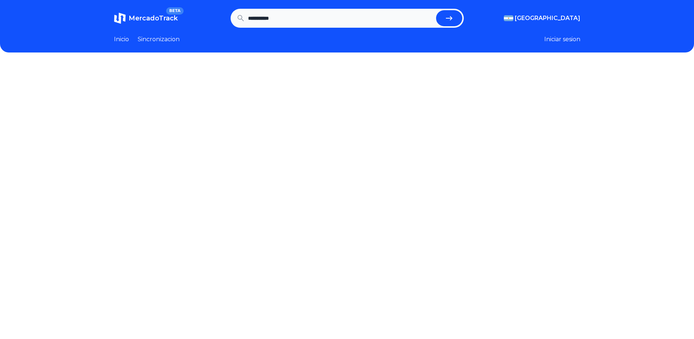 The image size is (694, 339). What do you see at coordinates (562, 39) in the screenshot?
I see `button: Iniciar sesion` at bounding box center [562, 39].